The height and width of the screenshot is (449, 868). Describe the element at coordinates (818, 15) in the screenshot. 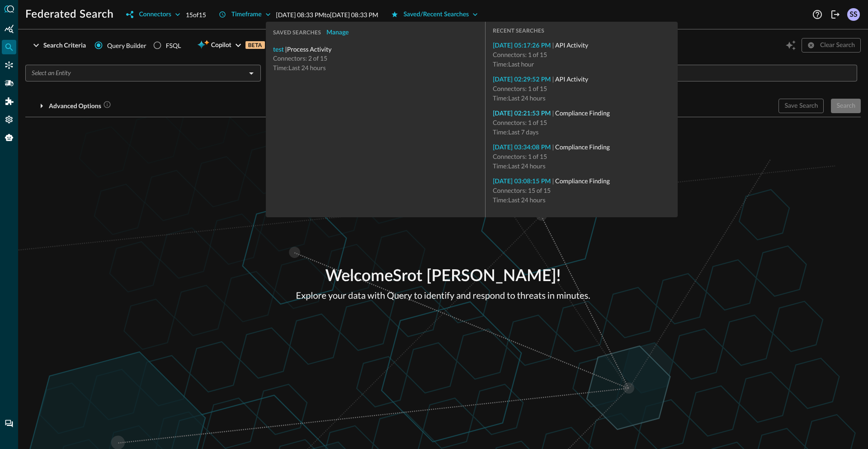

I see `button: Help` at that location.